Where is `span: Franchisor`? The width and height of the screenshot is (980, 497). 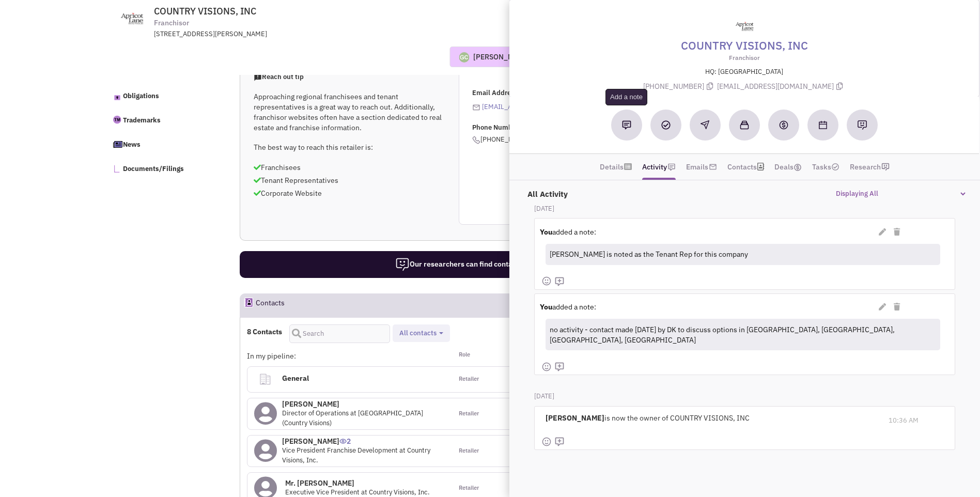 span: Franchisor is located at coordinates (171, 22).